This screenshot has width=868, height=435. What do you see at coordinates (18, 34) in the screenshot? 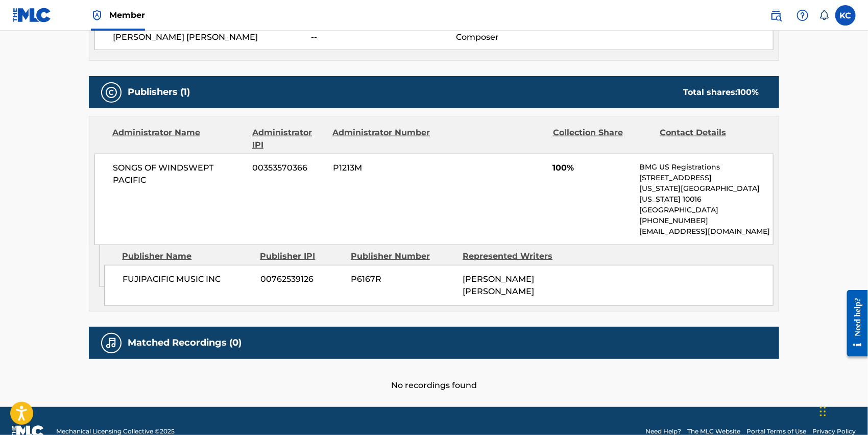
I see `div: Need help?` at bounding box center [18, 34].